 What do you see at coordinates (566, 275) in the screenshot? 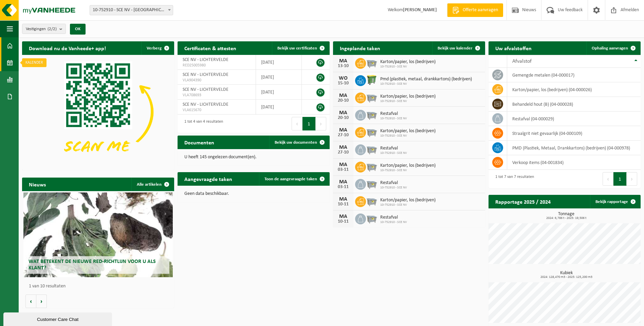
I see `h3: Kubiek` at bounding box center [566, 275].